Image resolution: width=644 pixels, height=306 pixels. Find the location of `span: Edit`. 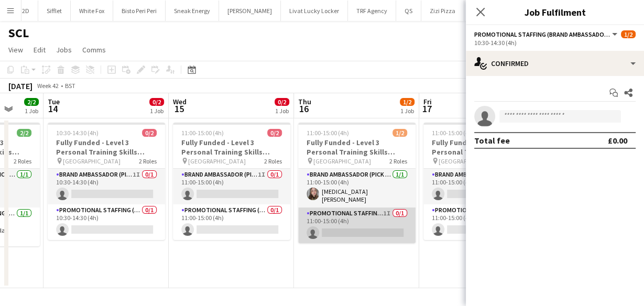

span: Edit is located at coordinates (39, 50).